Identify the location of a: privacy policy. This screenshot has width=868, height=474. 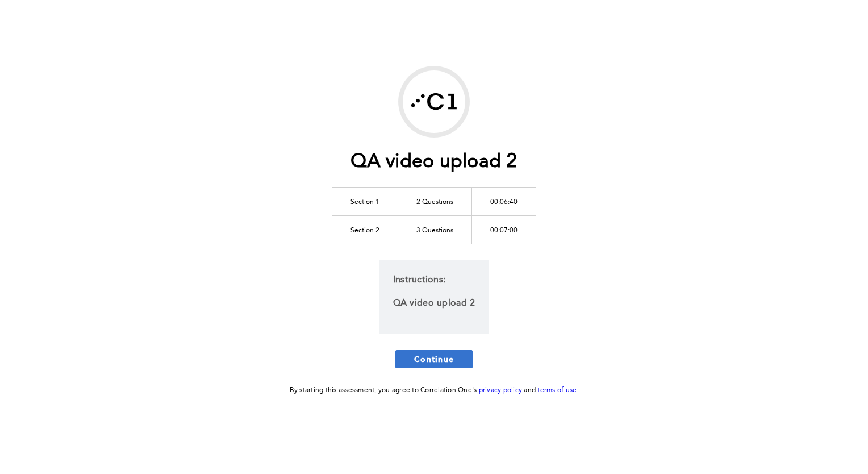
(501, 390).